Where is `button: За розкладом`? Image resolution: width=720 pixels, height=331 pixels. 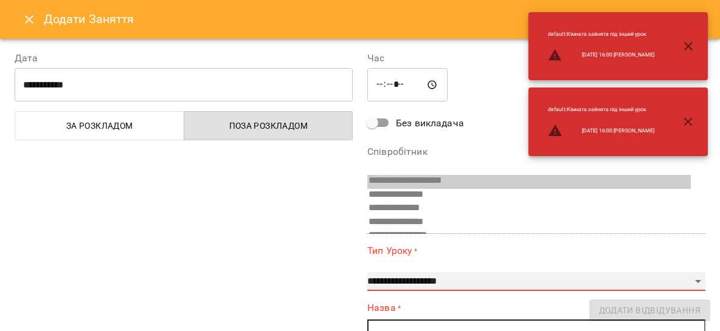 button: За розкладом is located at coordinates (99, 126).